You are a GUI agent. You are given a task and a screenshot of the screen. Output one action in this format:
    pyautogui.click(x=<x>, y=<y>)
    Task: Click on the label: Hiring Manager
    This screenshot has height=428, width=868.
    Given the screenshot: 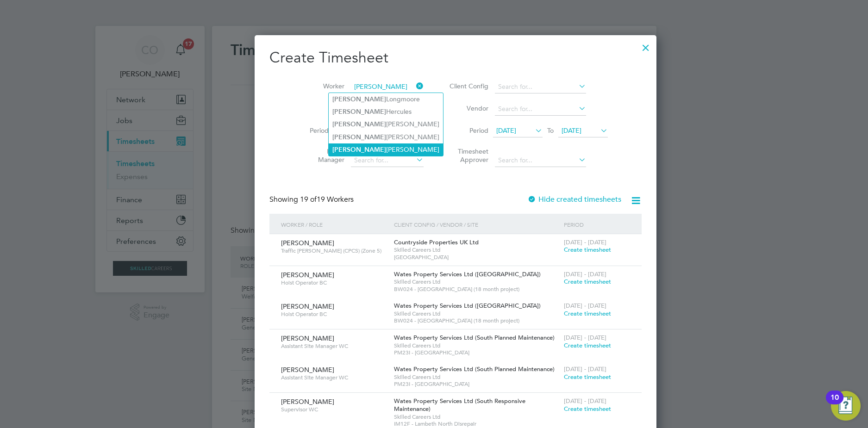 What is the action you would take?
    pyautogui.click(x=323, y=156)
    